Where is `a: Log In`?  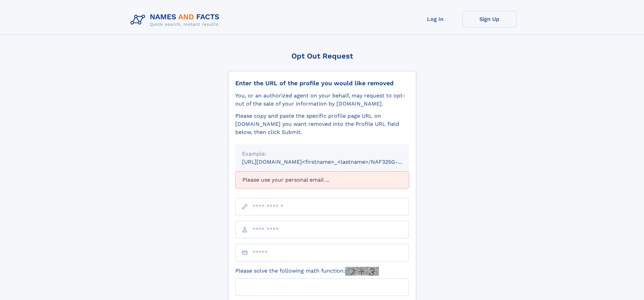
a: Log In is located at coordinates (435, 19).